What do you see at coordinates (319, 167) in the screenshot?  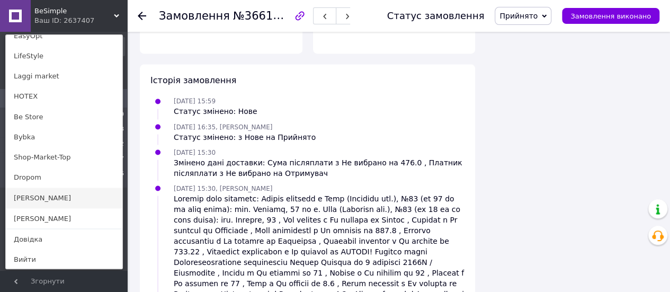 I see `div: Змінено дані доставки: Сума післяплати з Не вибрано на 476.0 , Платник післяплати з Не вибрано на...` at bounding box center [319, 167].